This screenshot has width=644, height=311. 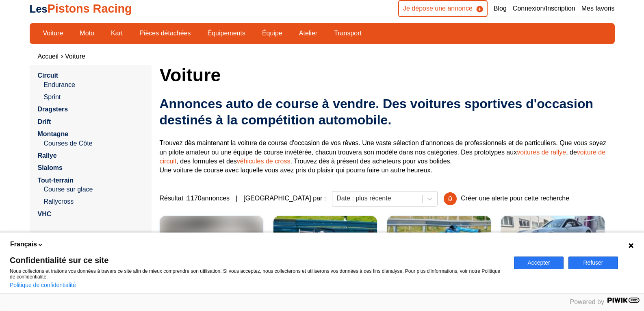 I want to click on p: Nous collectons et traitons vos données à travers ce site afin de mieux comprendre son utilisatio..., so click(x=257, y=274).